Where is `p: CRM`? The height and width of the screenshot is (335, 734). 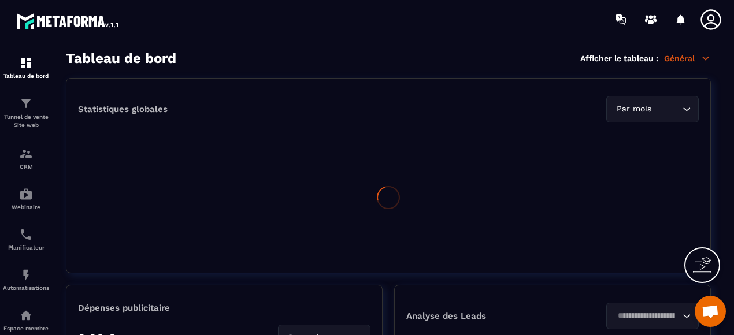 p: CRM is located at coordinates (26, 167).